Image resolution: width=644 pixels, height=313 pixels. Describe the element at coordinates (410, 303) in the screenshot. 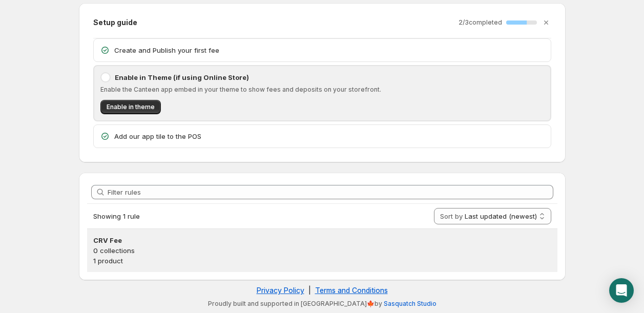

I see `a: Sasquatch Studio` at that location.